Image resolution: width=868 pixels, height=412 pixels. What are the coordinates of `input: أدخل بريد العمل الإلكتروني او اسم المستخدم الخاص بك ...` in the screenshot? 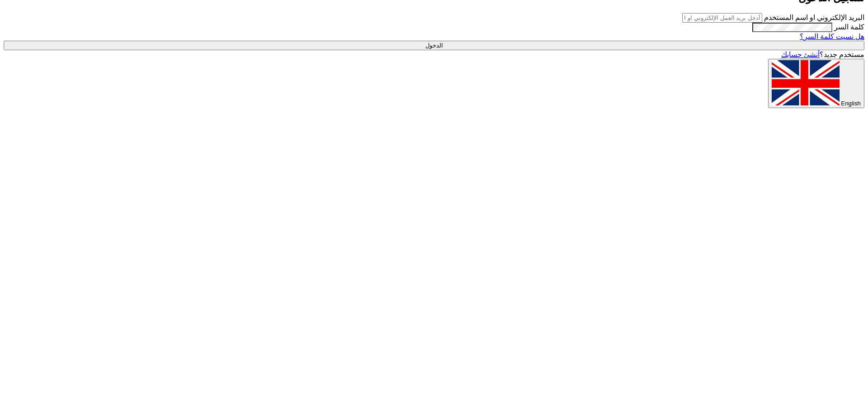 It's located at (722, 18).